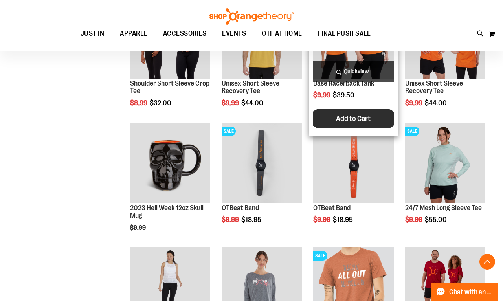  What do you see at coordinates (471, 292) in the screenshot?
I see `span: Chat with an Expert` at bounding box center [471, 292].